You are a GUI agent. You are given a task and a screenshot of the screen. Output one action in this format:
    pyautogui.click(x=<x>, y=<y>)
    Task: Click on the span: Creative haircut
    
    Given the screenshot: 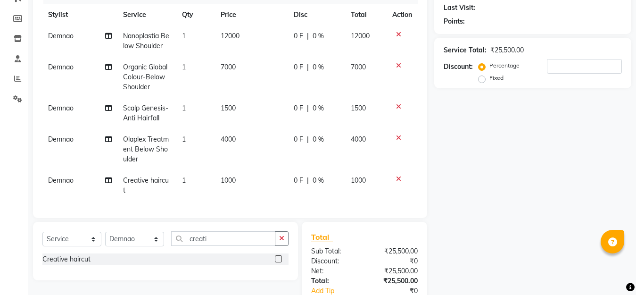 What is the action you would take?
    pyautogui.click(x=146, y=185)
    